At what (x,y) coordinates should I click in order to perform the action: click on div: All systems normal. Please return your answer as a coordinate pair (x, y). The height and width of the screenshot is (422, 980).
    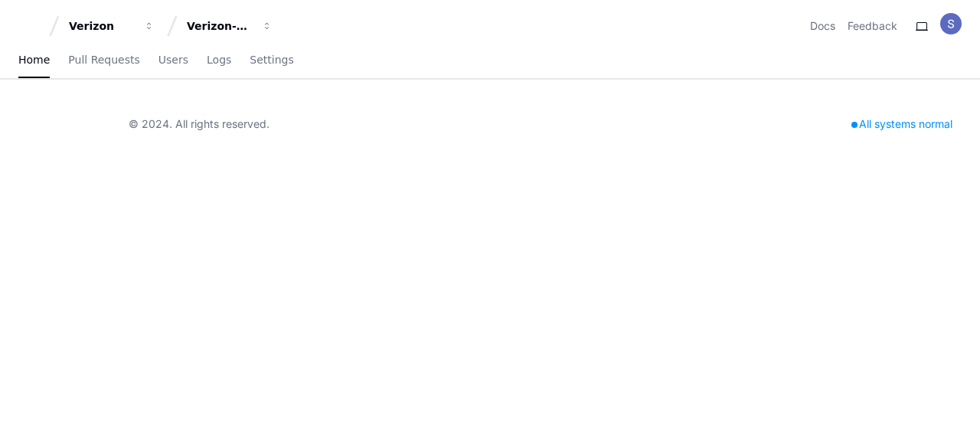
    Looking at the image, I should click on (902, 124).